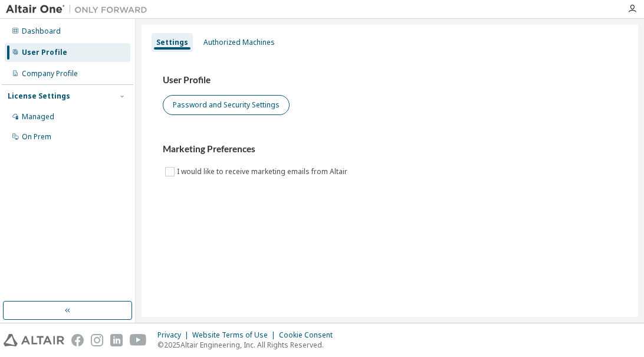  What do you see at coordinates (390, 80) in the screenshot?
I see `h3: User Profile` at bounding box center [390, 80].